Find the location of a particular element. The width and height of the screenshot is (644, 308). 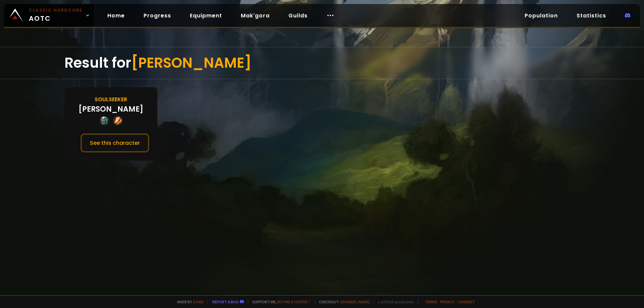

a: Population is located at coordinates (541, 15).